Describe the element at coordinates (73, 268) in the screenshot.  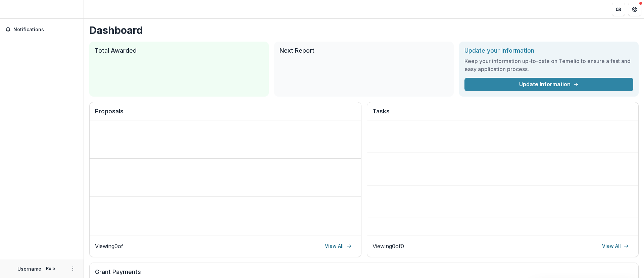
I see `button: More` at that location.